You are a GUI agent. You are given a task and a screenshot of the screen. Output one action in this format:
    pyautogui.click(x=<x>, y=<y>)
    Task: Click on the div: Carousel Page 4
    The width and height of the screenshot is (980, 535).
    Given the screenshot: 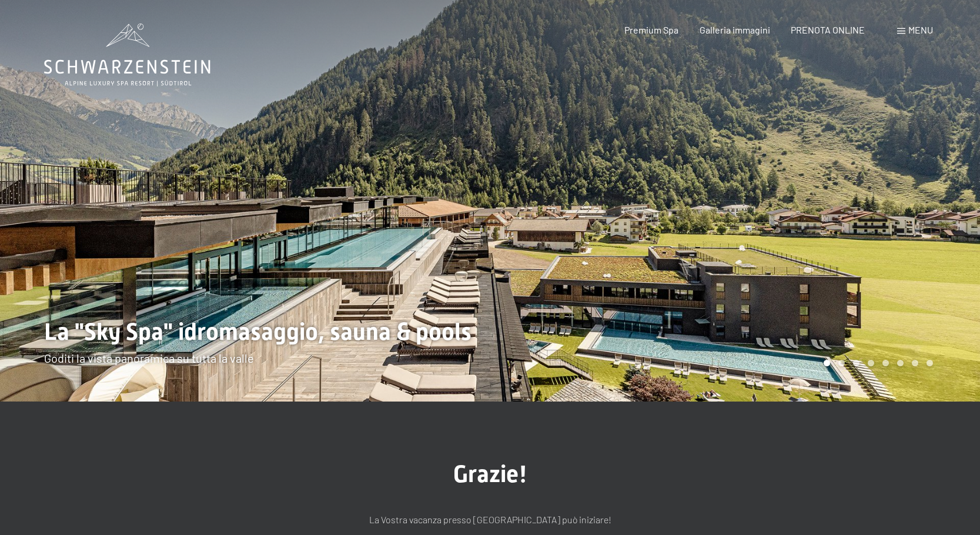 What is the action you would take?
    pyautogui.click(x=870, y=363)
    